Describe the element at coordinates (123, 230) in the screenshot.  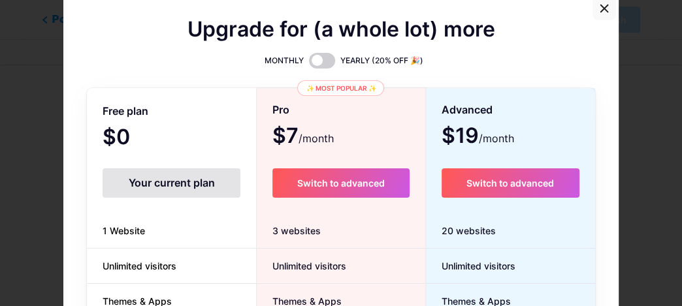
I see `span: 1 Website` at that location.